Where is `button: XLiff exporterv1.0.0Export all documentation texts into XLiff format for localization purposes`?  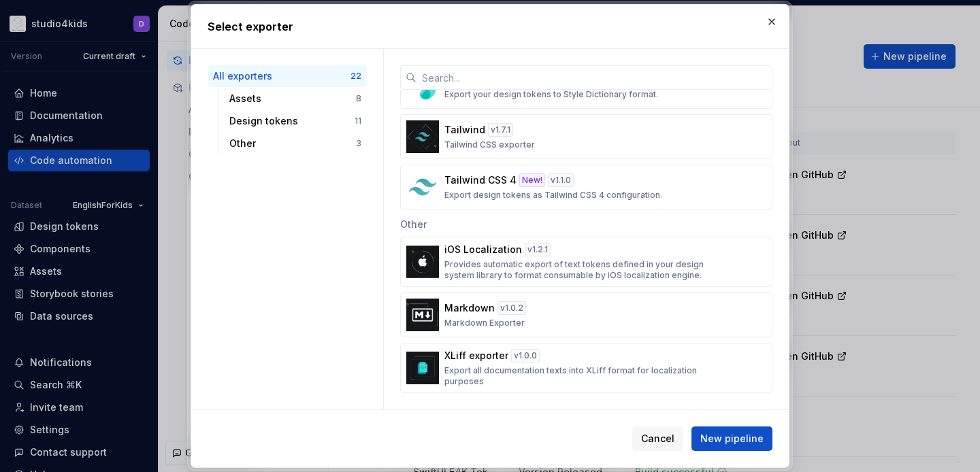 button: XLiff exporterv1.0.0Export all documentation texts into XLiff format for localization purposes is located at coordinates (586, 368).